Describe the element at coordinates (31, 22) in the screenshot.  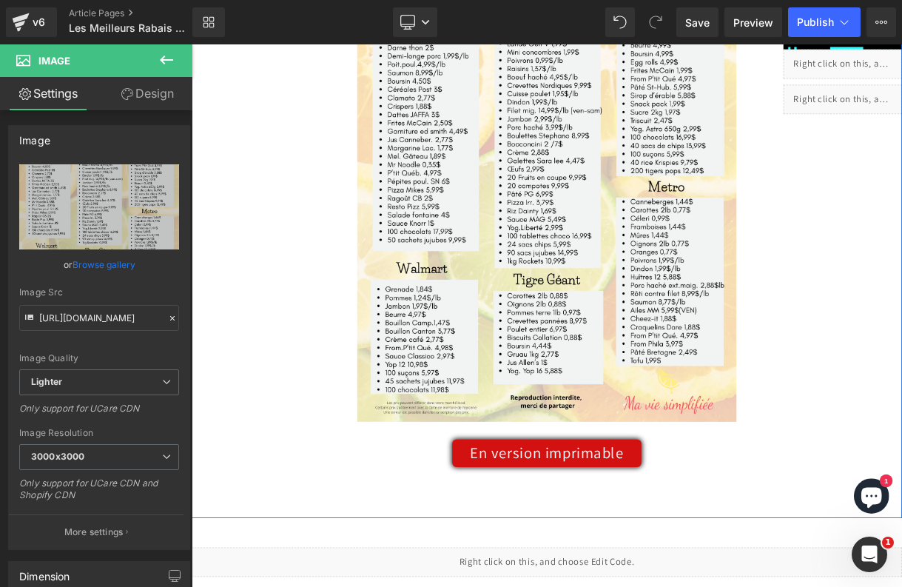
I see `a: v6` at that location.